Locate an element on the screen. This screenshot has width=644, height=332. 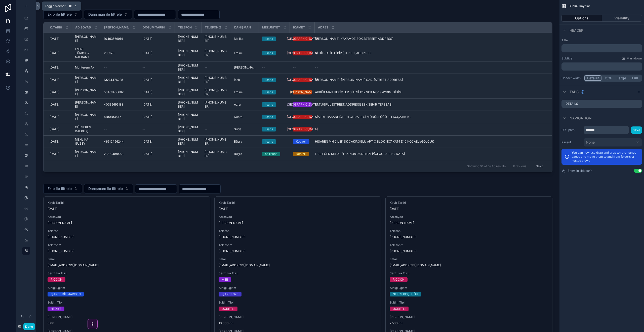
span: Telefon is located at coordinates (185, 27).